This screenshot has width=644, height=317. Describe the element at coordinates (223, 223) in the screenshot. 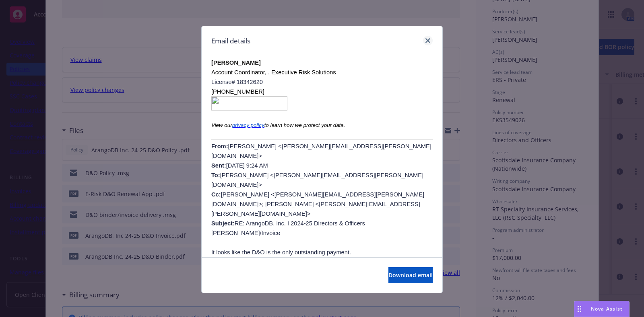

I see `b: Subject:` at that location.